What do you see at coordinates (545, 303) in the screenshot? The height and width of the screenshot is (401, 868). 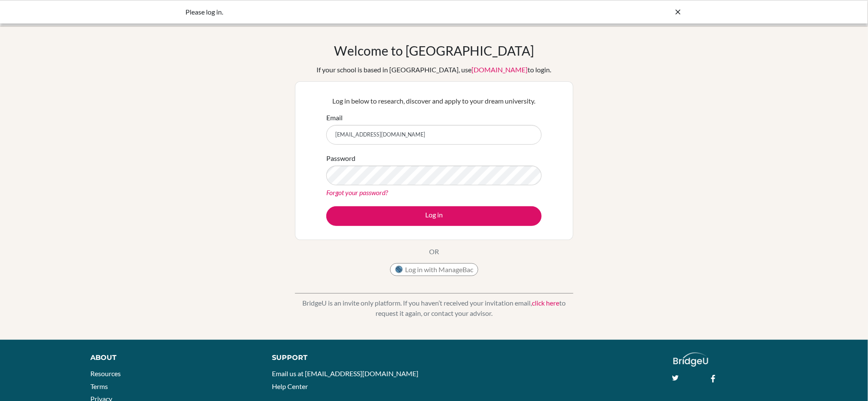 I see `a: click here` at bounding box center [545, 303].